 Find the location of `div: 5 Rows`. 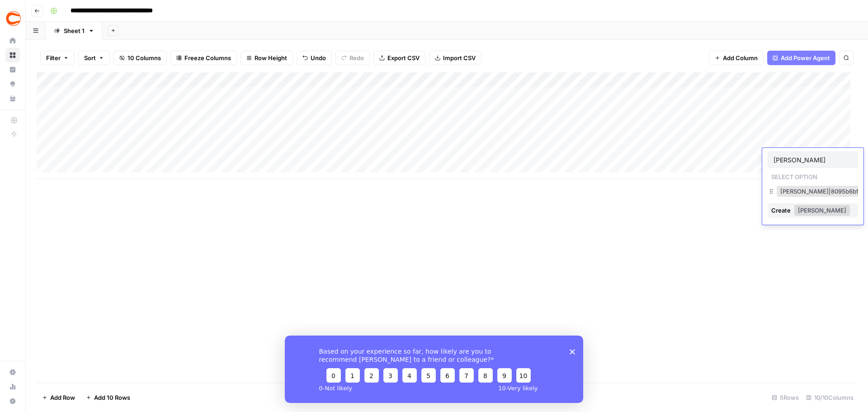

div: 5 Rows is located at coordinates (785, 398).